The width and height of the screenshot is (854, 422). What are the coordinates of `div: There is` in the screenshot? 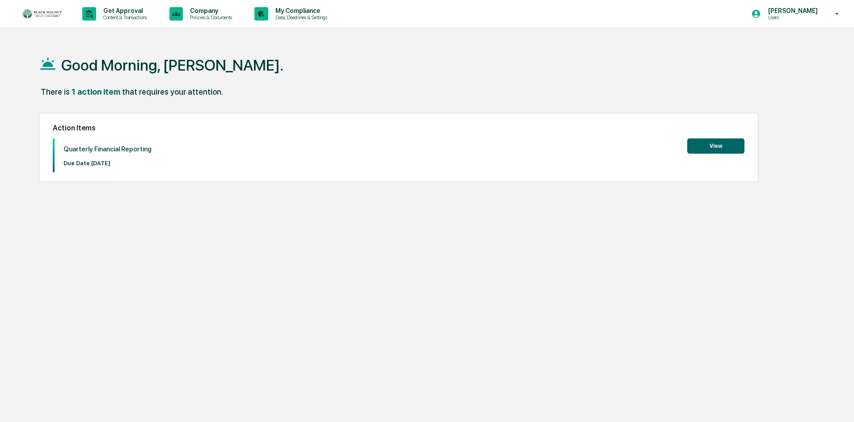 It's located at (55, 92).